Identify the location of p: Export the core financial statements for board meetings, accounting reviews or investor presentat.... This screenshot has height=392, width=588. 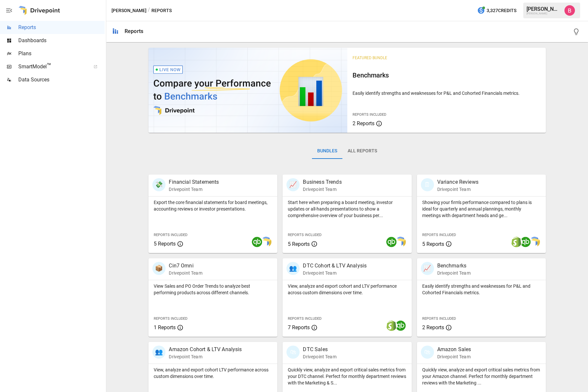
(213, 205).